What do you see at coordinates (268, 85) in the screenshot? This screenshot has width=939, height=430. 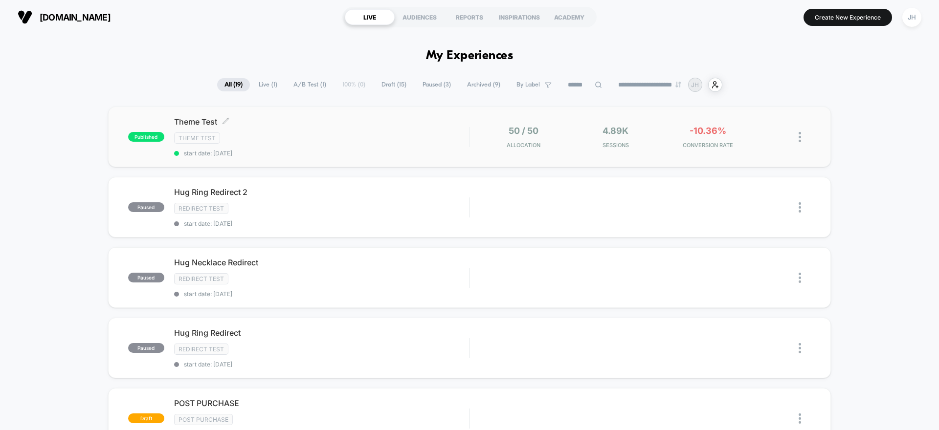 I see `span: Live ( 1 )` at bounding box center [268, 85].